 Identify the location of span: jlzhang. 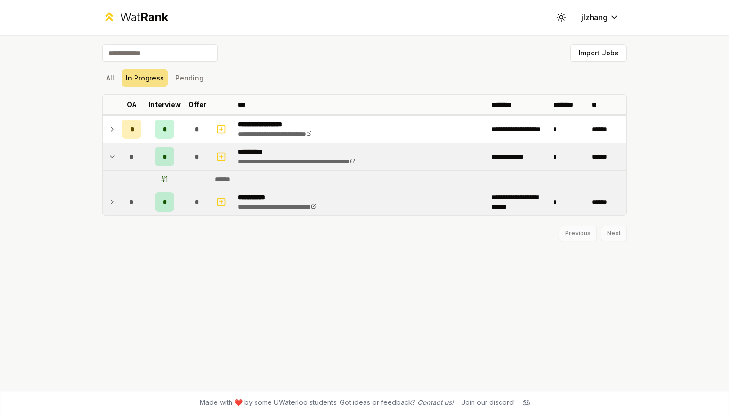
(594, 17).